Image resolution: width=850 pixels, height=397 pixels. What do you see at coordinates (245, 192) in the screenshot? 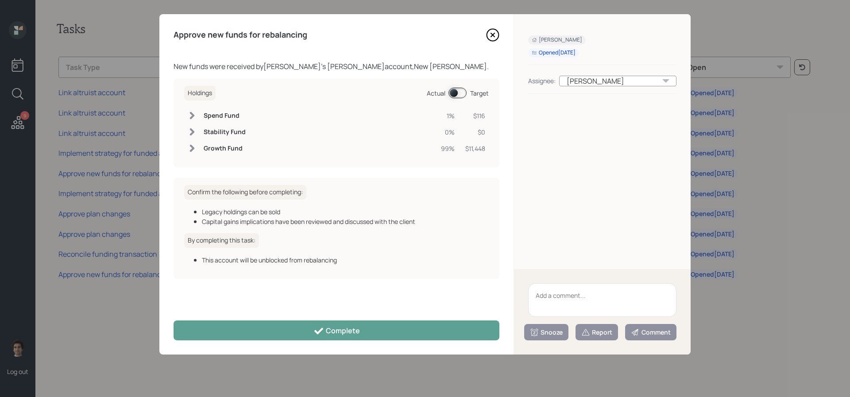
I see `h6: Confirm the following before completing:` at bounding box center [245, 192].